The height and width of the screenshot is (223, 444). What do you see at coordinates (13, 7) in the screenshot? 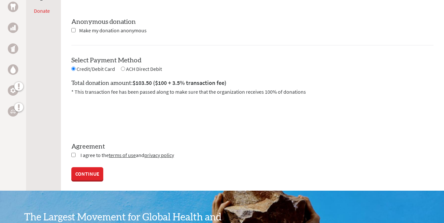
I see `img: Dental` at bounding box center [13, 7].